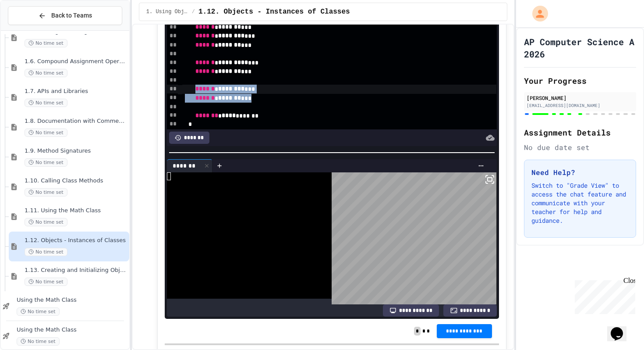  Describe the element at coordinates (76, 61) in the screenshot. I see `span: 1.6. Compound Assignment Operators` at that location.